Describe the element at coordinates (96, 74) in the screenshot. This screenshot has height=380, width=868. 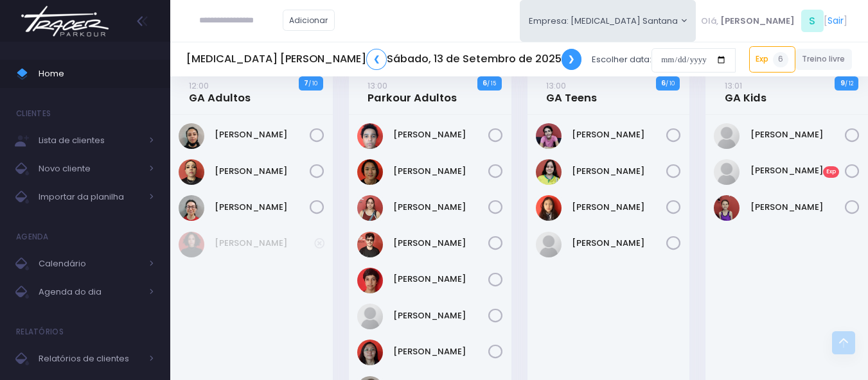
I see `span: Home` at that location.